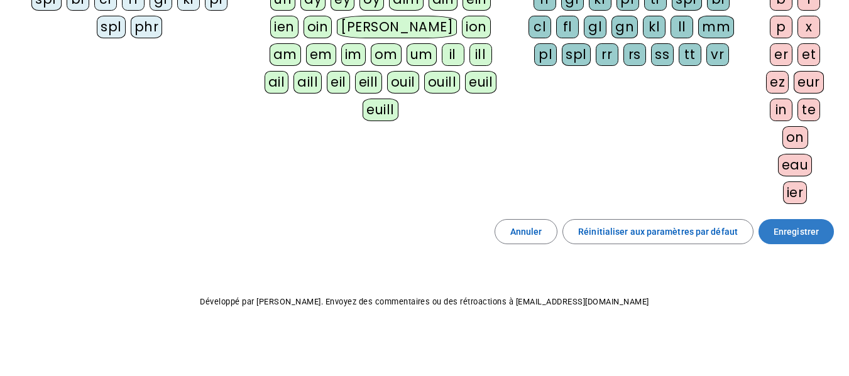 This screenshot has height=376, width=849. Describe the element at coordinates (781, 55) in the screenshot. I see `div: er` at that location.